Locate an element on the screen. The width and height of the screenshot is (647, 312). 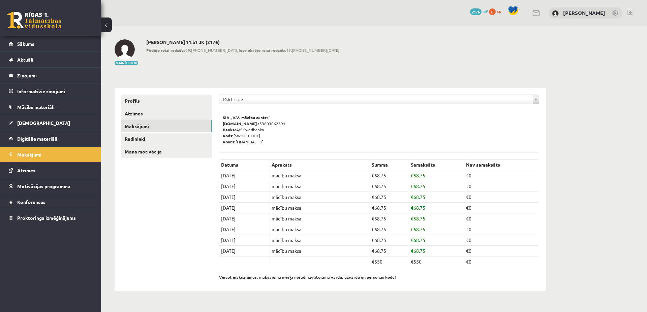
span: Mācību materiāli is located at coordinates (36, 107).